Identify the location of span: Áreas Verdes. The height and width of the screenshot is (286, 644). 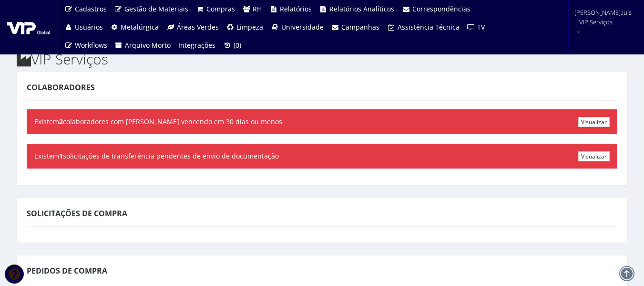
(198, 26).